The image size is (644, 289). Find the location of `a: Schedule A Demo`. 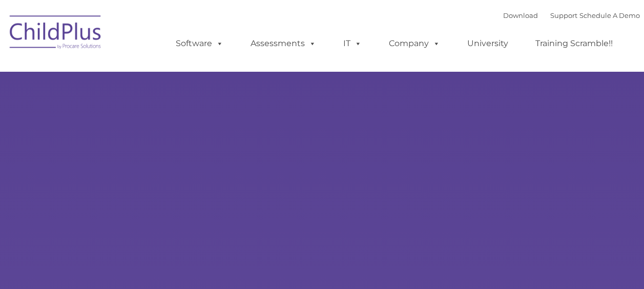

a: Schedule A Demo is located at coordinates (610, 15).